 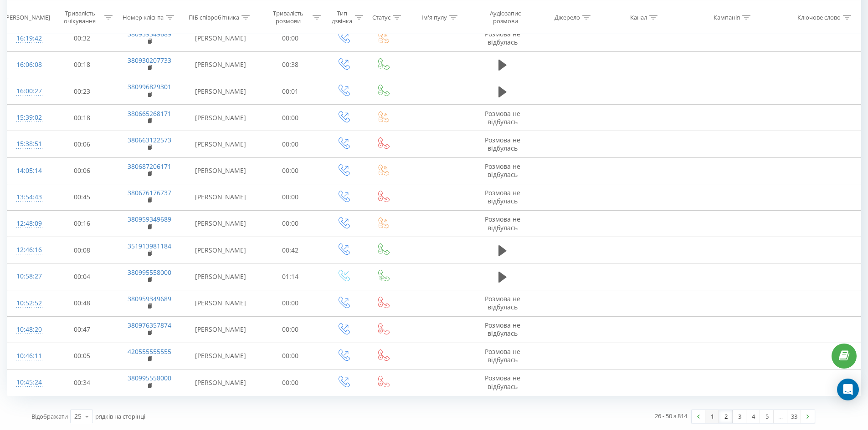 I want to click on td: 00:06, so click(x=82, y=171).